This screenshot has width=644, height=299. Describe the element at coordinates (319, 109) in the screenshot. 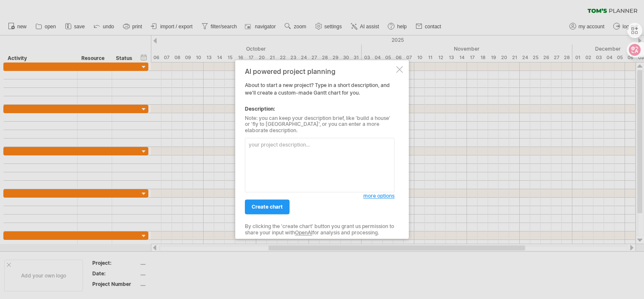

I see `div: Description:` at that location.